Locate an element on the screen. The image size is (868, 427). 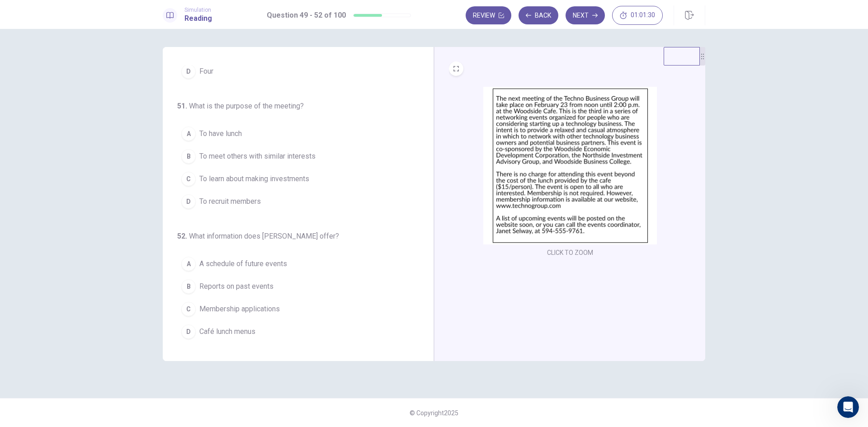
div: Ask a questionAI Agent and team can helpProfile image for Fin is located at coordinates (91, 170).